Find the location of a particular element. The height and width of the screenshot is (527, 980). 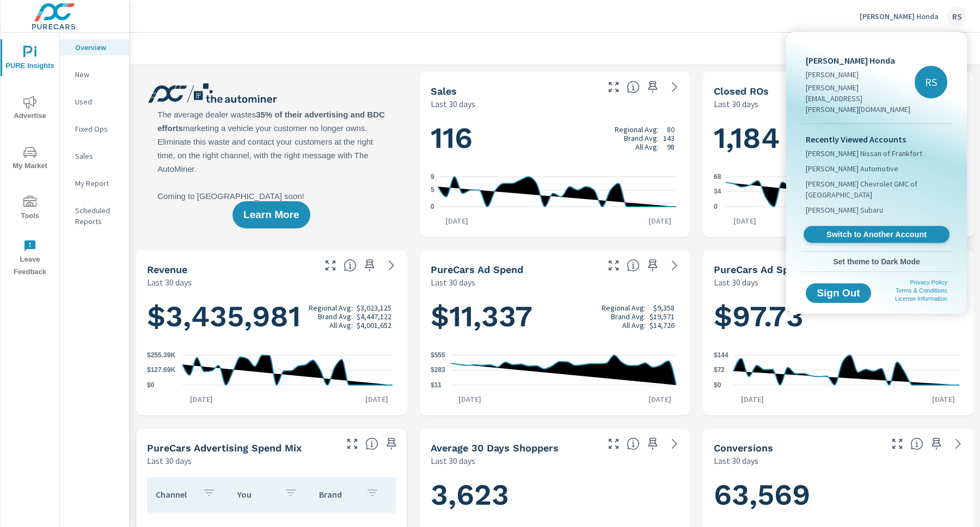

span: Switch to Another Account is located at coordinates (876, 235).